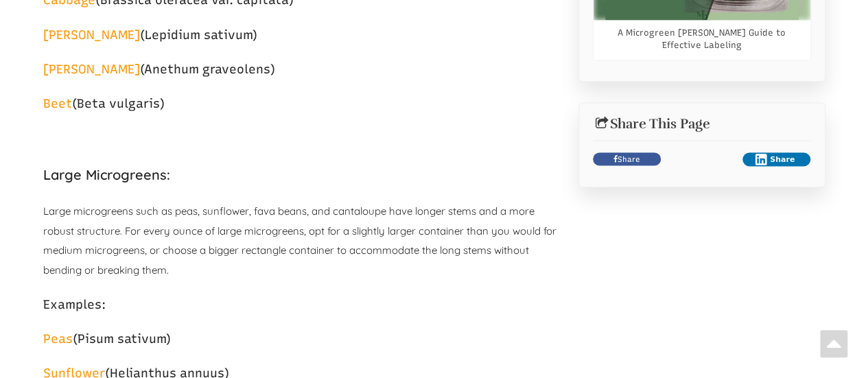 This screenshot has height=378, width=868. What do you see at coordinates (301, 70) in the screenshot?
I see `p: (Anethum graveolens)` at bounding box center [301, 70].